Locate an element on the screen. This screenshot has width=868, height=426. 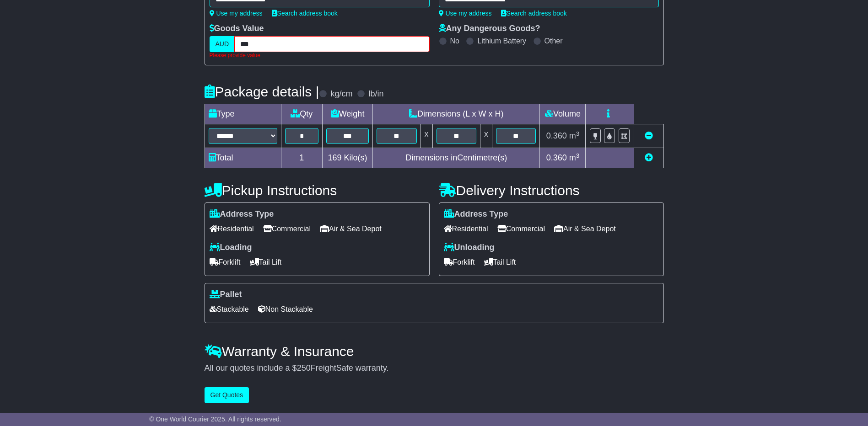
label: No is located at coordinates (455, 41).